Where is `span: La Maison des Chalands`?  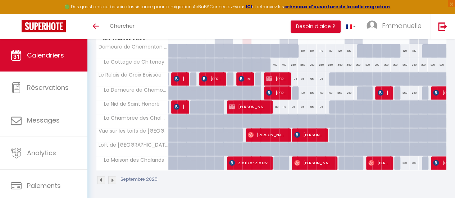 span: La Maison des Chalands is located at coordinates (132, 160).